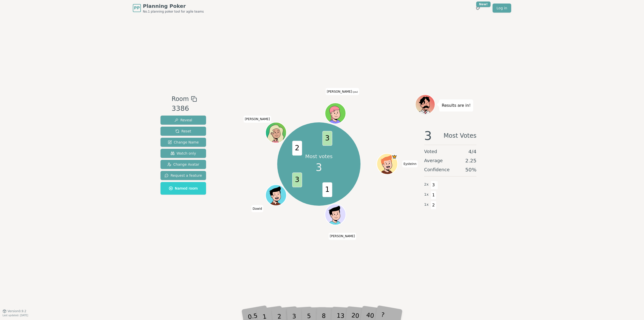 This screenshot has height=320, width=644. What do you see at coordinates (183, 120) in the screenshot?
I see `button: Reveal` at bounding box center [183, 120].